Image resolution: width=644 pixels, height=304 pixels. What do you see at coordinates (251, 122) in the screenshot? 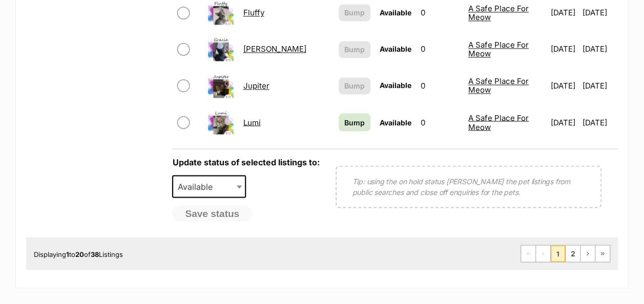
I see `a: Lumi` at bounding box center [251, 122].